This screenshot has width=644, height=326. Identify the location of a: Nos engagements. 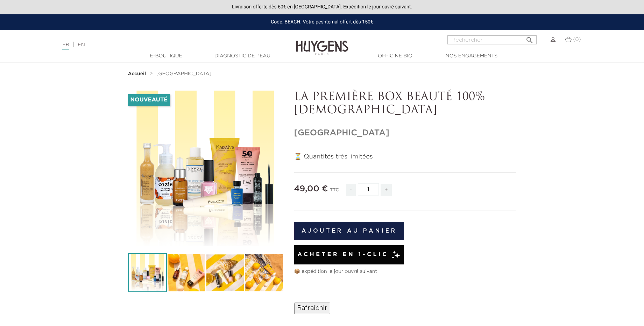
(472, 56).